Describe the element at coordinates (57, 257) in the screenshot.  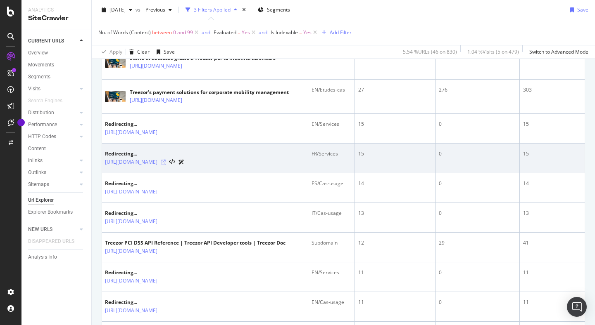
I see `a: Analysis Info` at that location.